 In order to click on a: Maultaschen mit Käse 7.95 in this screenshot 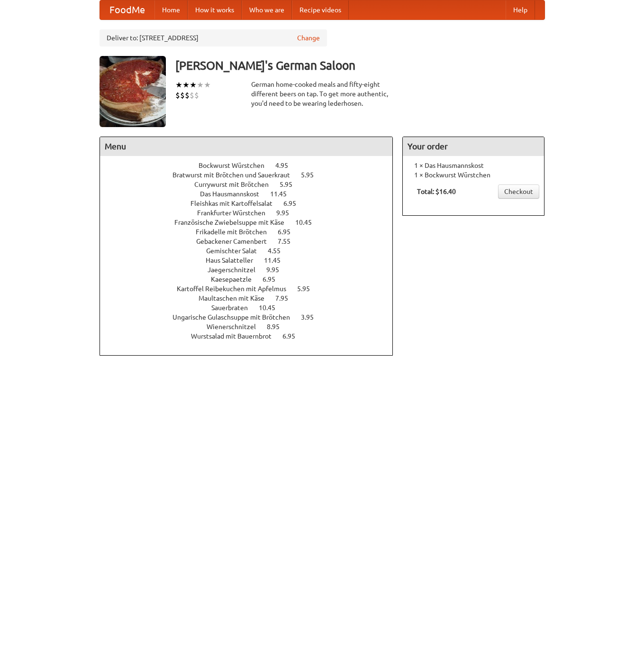, I will do `click(252, 299)`.